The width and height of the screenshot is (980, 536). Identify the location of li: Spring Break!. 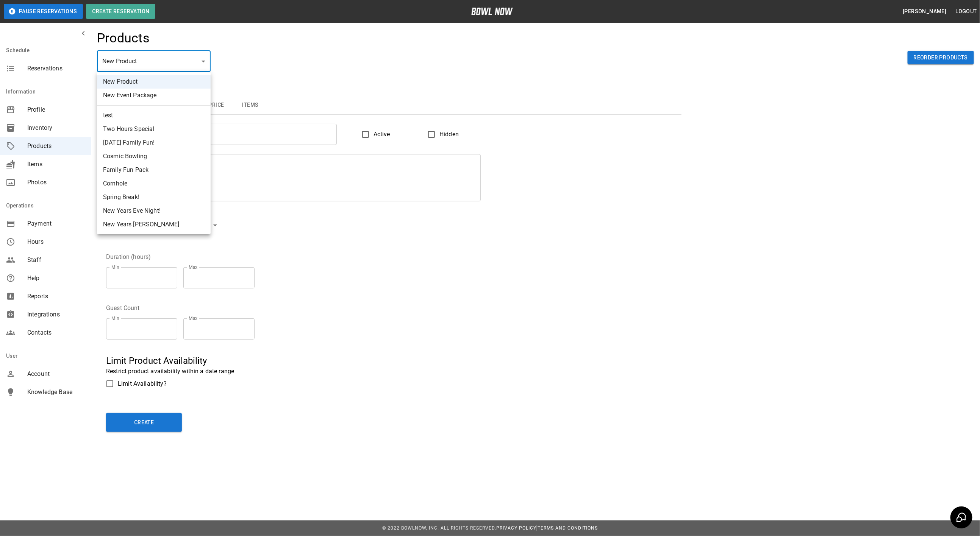
(153, 197).